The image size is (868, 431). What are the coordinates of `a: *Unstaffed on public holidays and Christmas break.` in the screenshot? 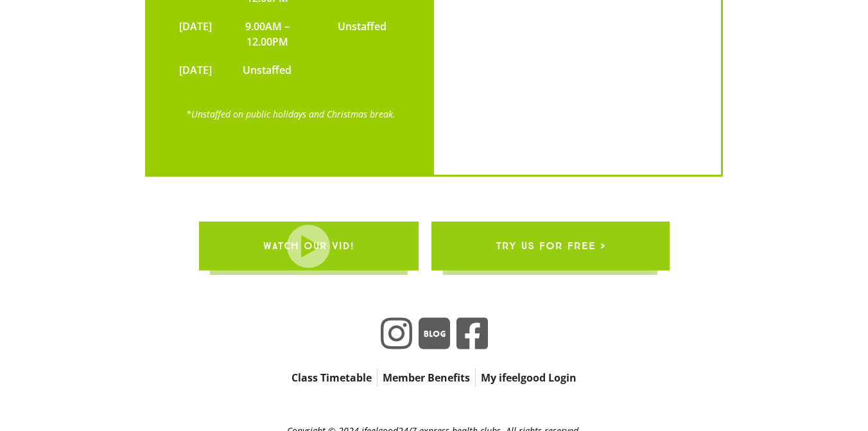 It's located at (291, 114).